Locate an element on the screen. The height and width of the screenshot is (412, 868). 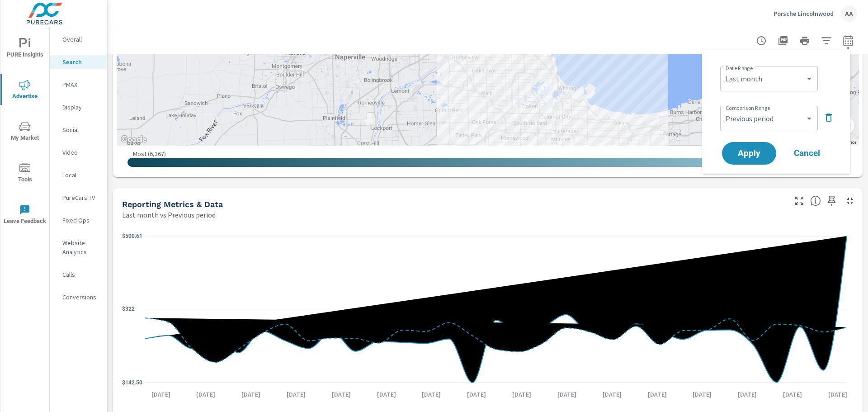
button: Apply Filters is located at coordinates (826, 41).